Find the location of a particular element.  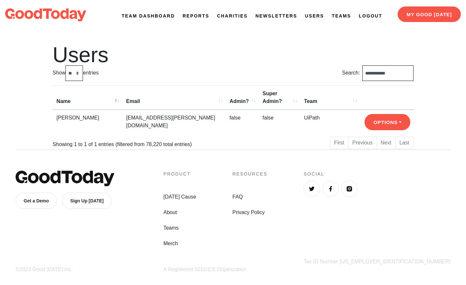

a: Get a Demo is located at coordinates (36, 201).